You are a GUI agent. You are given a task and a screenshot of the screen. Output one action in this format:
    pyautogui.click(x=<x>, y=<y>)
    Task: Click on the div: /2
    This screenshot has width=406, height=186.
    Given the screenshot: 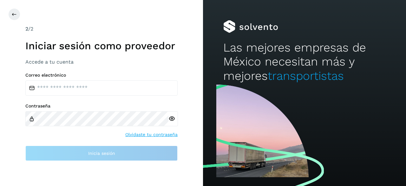 What is the action you would take?
    pyautogui.click(x=101, y=29)
    